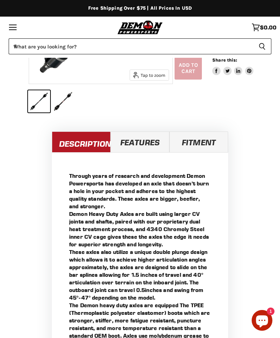 Image resolution: width=280 pixels, height=338 pixels. I want to click on button: Tap to zoom, so click(149, 75).